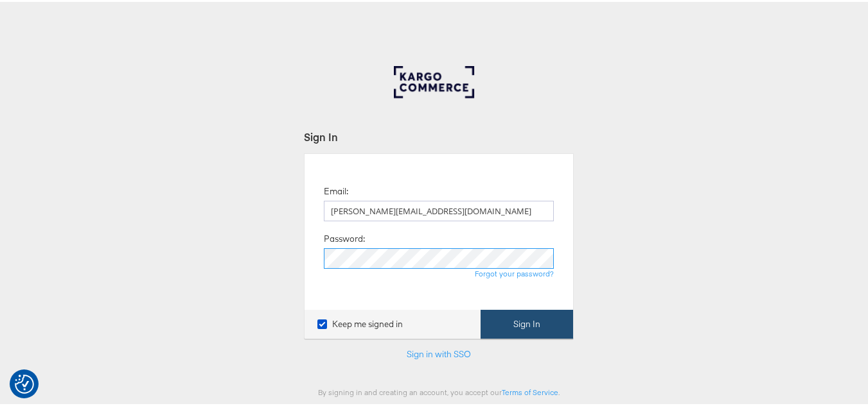 The image size is (868, 406). What do you see at coordinates (439, 390) in the screenshot?
I see `div: By signing in and creating an account, you accept our .` at bounding box center [439, 390].